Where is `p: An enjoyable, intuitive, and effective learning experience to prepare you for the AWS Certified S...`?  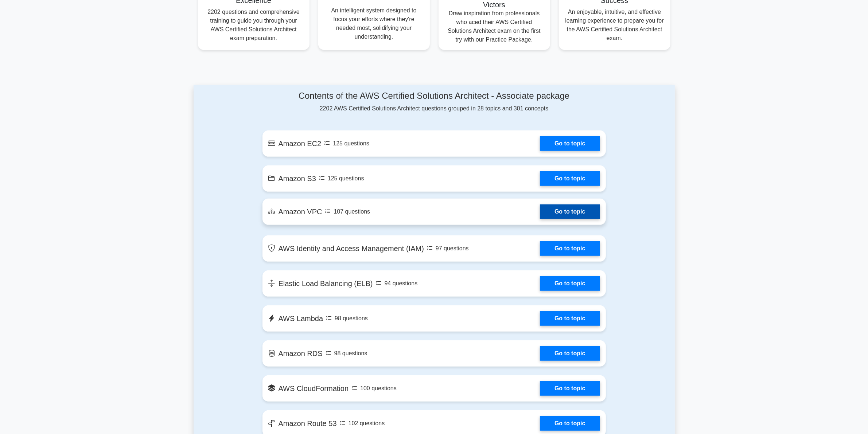
p: An enjoyable, intuitive, and effective learning experience to prepare you for the AWS Certified S... is located at coordinates (614, 25).